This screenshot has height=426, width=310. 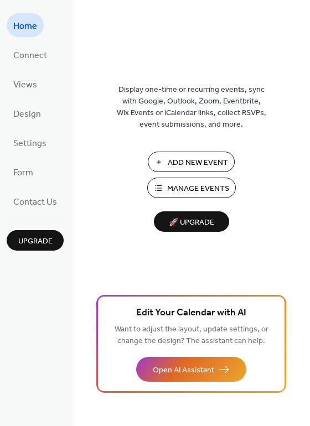 What do you see at coordinates (35, 202) in the screenshot?
I see `span: Contact Us` at bounding box center [35, 202].